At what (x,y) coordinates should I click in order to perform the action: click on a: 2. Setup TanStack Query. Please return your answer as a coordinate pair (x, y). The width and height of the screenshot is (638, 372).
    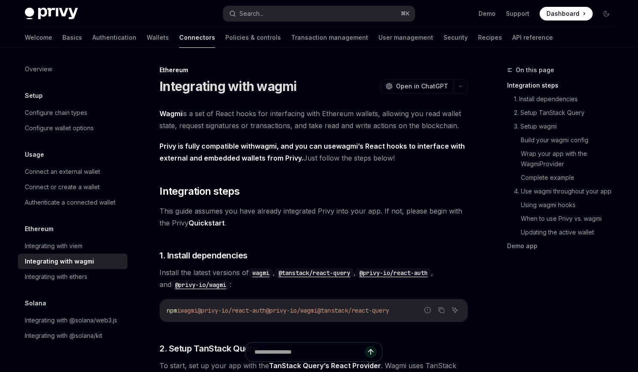
    Looking at the image, I should click on (563, 113).